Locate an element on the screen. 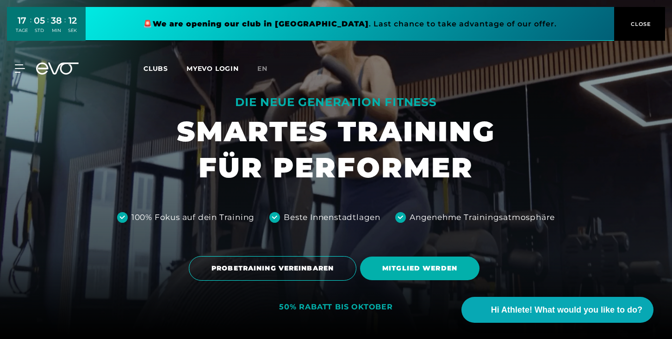 The height and width of the screenshot is (339, 672). a: Clubs is located at coordinates (165, 68).